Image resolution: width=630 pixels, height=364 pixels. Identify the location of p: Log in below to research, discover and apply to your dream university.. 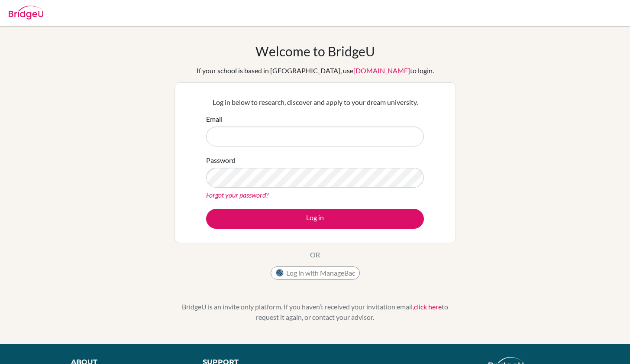
(315, 103).